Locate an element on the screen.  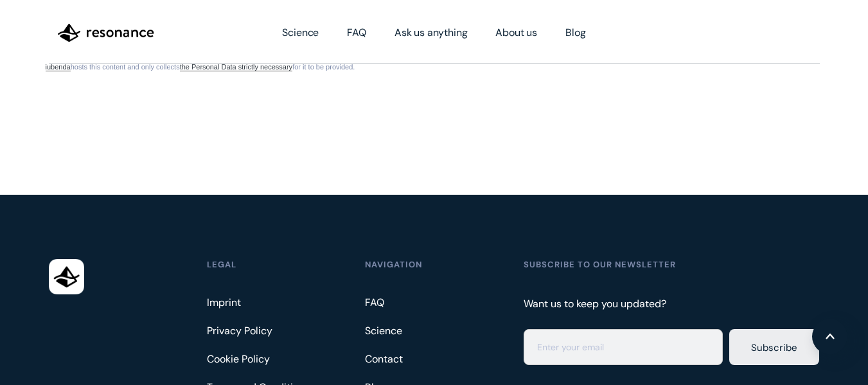
div: Navigation is located at coordinates (393, 264).